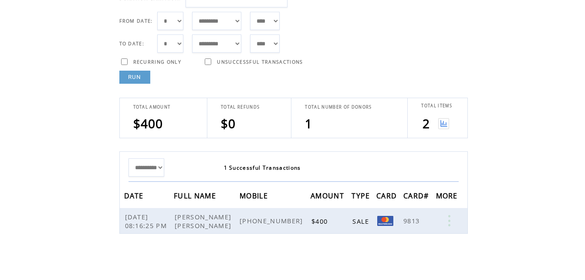 This screenshot has width=585, height=280. I want to click on a: TYPE, so click(361, 195).